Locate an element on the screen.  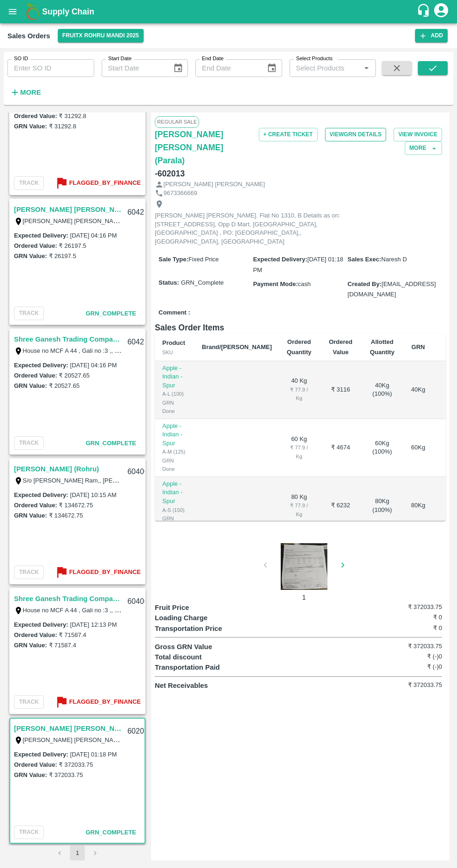
div: 60 Kg is located at coordinates (418, 447).